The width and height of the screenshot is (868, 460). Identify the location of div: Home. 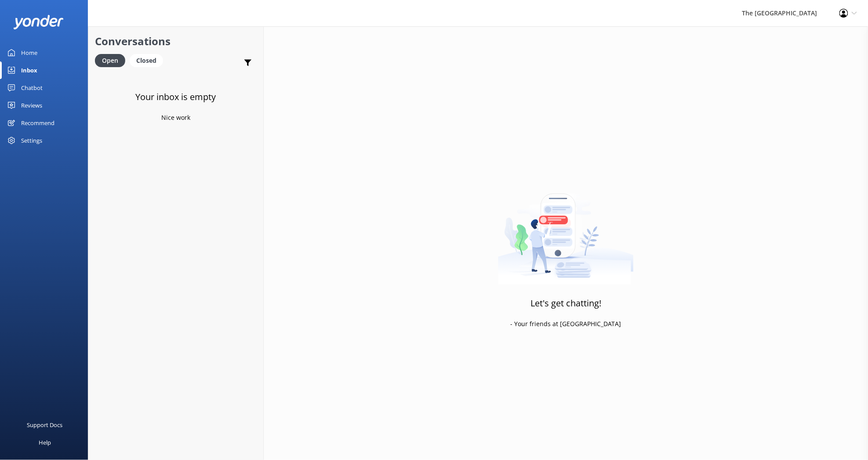
(29, 53).